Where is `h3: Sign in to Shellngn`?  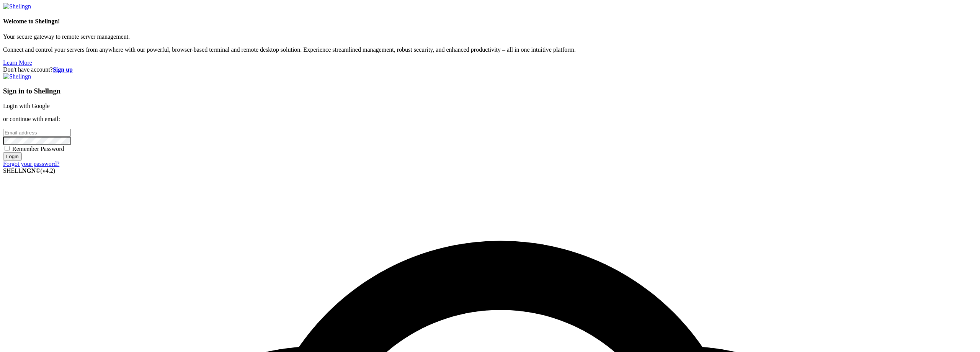 h3: Sign in to Shellngn is located at coordinates (490, 91).